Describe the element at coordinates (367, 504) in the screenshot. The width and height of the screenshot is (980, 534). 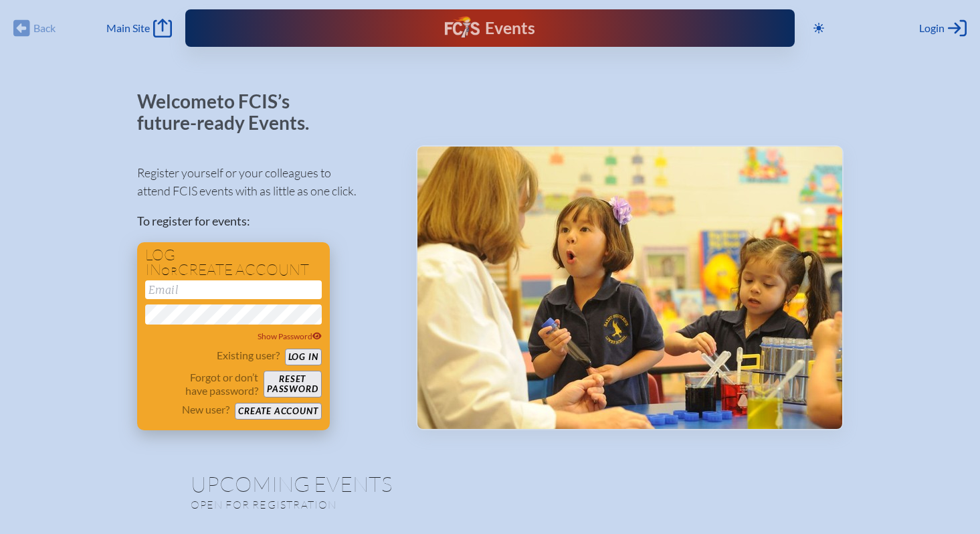
I see `p: Open for registration` at that location.